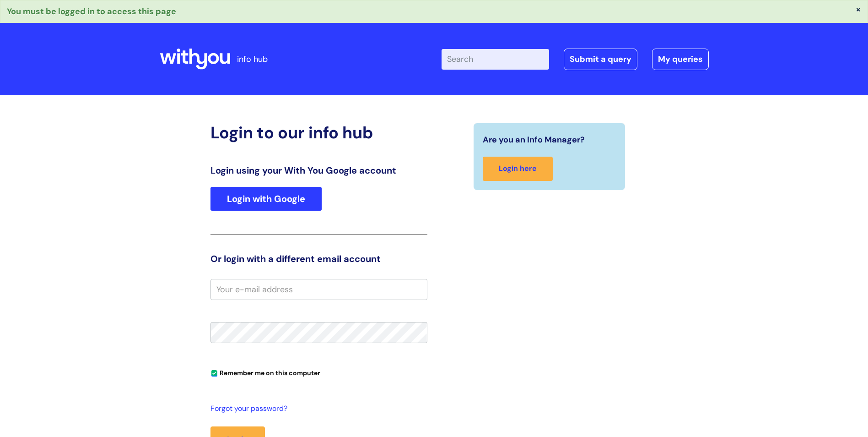 Image resolution: width=868 pixels, height=437 pixels. Describe the element at coordinates (265, 372) in the screenshot. I see `label: Remember me on this computer` at that location.